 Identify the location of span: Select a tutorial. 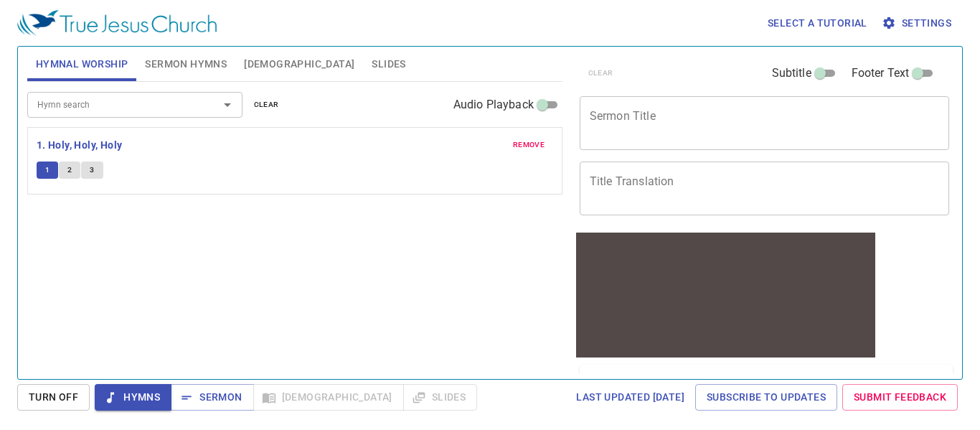
(817, 23).